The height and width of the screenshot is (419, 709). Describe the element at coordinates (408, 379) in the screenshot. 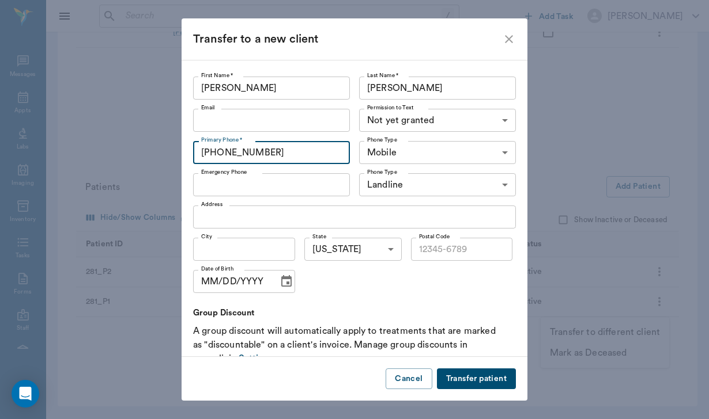

I see `button: Cancel` at that location.